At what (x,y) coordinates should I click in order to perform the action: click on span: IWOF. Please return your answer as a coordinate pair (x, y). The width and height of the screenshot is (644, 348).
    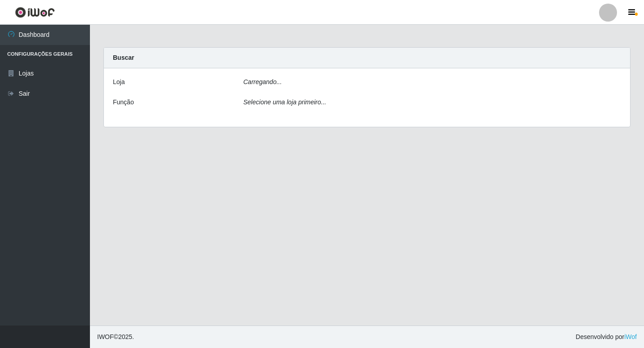
    Looking at the image, I should click on (105, 337).